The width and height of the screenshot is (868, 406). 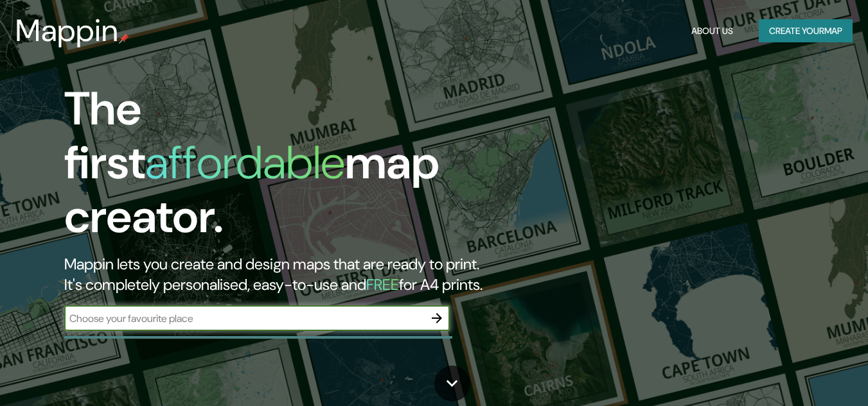 I want to click on button: Create yourmap, so click(x=805, y=31).